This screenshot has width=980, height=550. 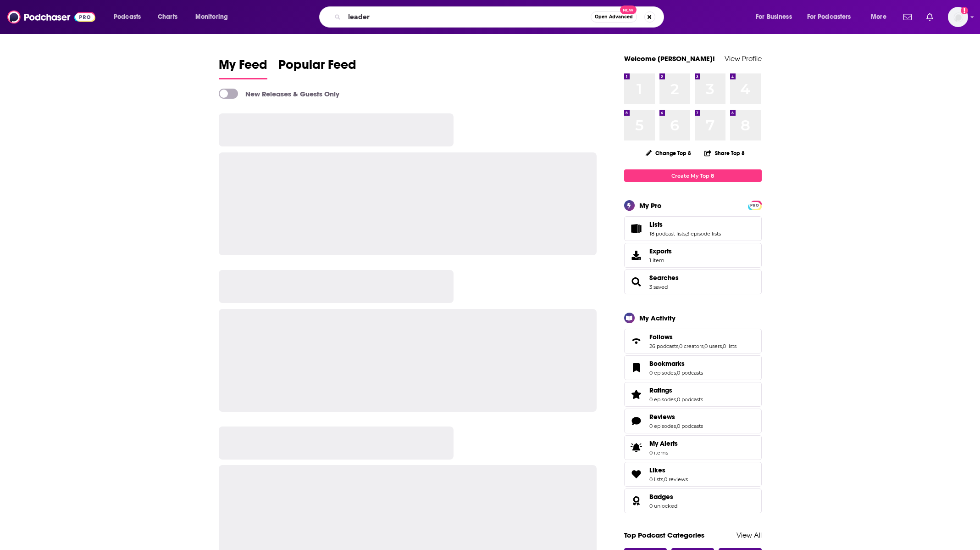 What do you see at coordinates (658, 287) in the screenshot?
I see `a: 3 saved` at bounding box center [658, 287].